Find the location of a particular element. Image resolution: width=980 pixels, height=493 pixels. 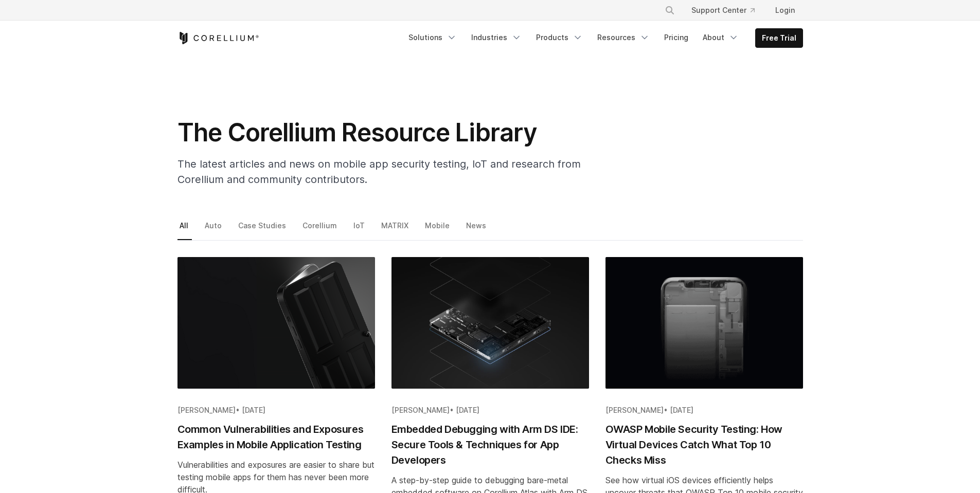

img: OWASP Mobile Security Testing: How Virtual Devices Catch What Top 10 Checks Miss is located at coordinates (704, 323).